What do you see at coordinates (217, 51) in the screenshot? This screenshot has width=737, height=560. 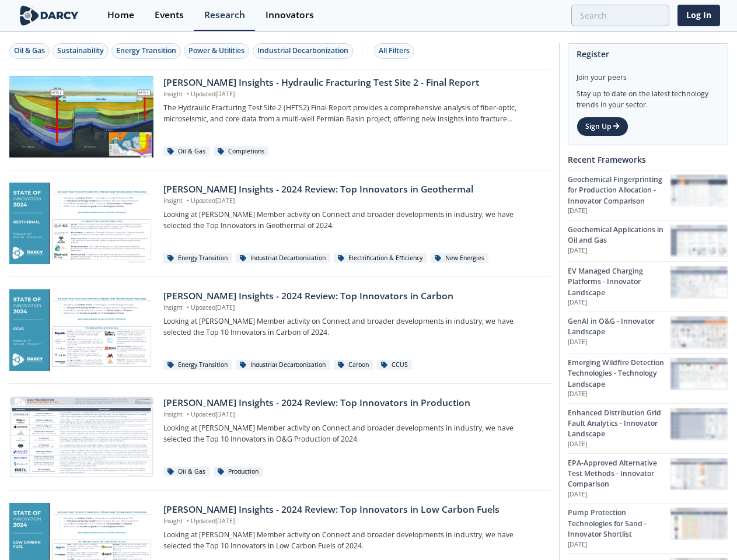 I see `button: Power & Utilities` at bounding box center [217, 51].